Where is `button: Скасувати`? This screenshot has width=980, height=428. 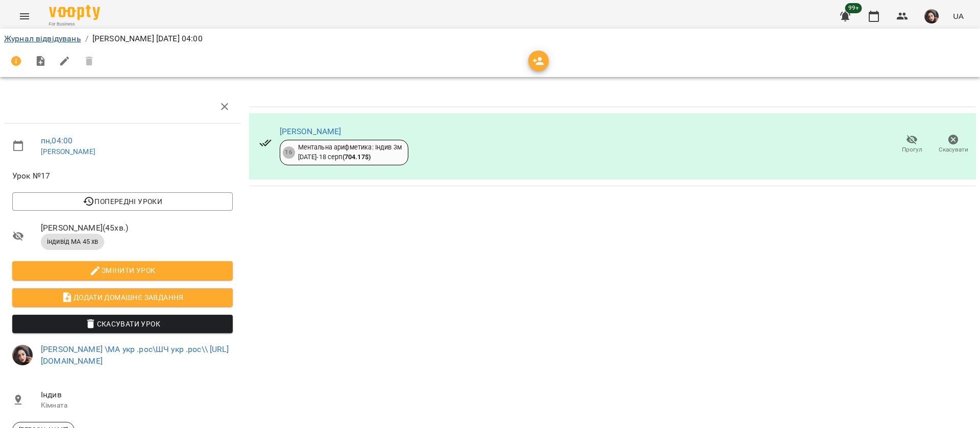
button: Скасувати is located at coordinates (952, 144).